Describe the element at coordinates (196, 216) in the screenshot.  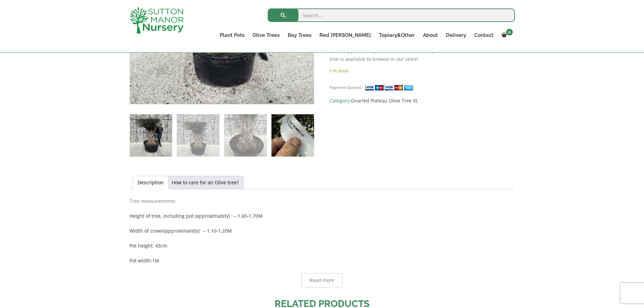
I see `b: Height of tree, including pot (approximately) : – 1.60-1.70M` at that location.